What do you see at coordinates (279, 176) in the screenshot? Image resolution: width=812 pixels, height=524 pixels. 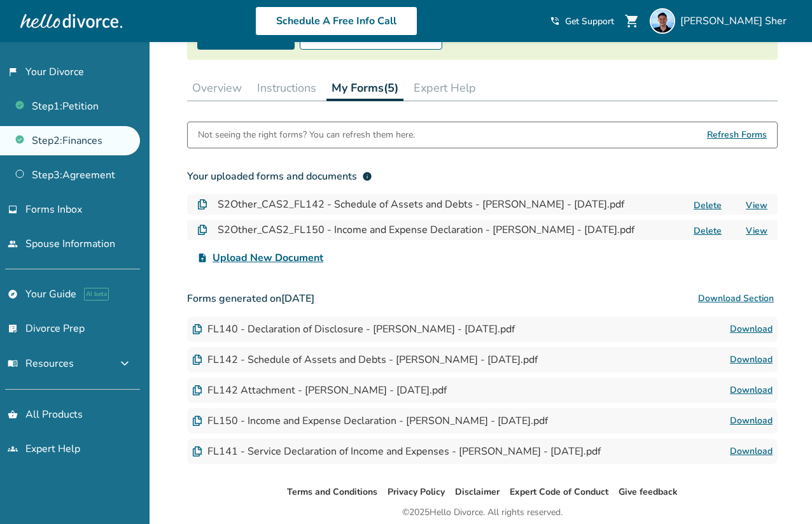 I see `div: Your uploaded forms and documents` at bounding box center [279, 176].